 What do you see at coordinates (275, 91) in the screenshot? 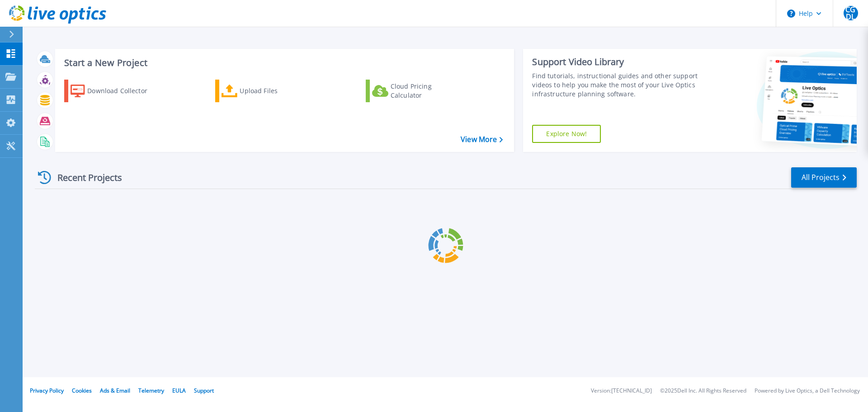
I see `div: Upload Files` at bounding box center [275, 91].